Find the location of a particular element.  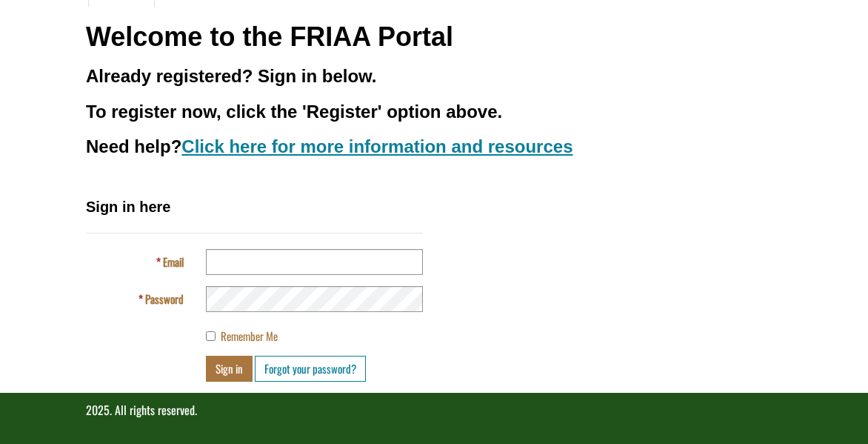

h1: Welcome to the FRIAA Portal is located at coordinates (434, 37).